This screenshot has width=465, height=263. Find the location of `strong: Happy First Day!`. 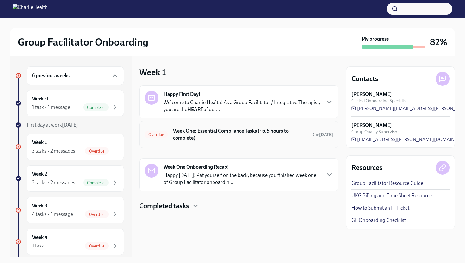

strong: Happy First Day! is located at coordinates (182, 94).